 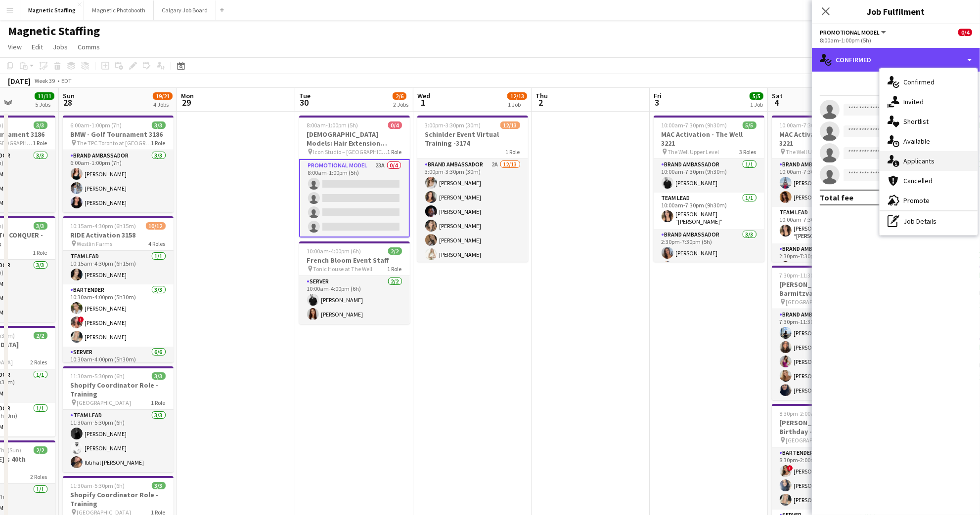 I want to click on button: Calgary Job Board, so click(x=185, y=10).